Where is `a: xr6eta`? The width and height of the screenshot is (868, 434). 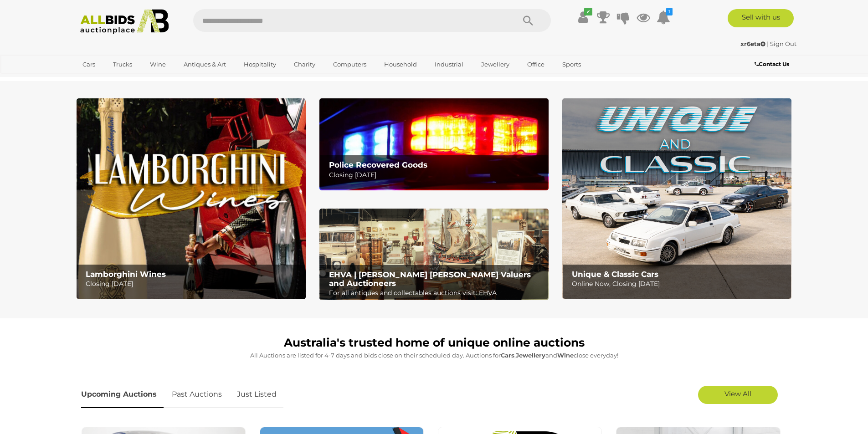 a: xr6eta is located at coordinates (754, 44).